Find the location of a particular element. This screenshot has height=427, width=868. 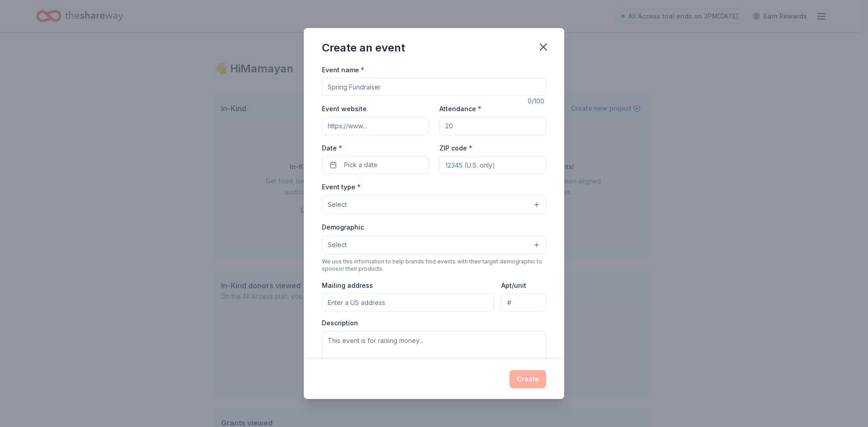

div: 0 /100 is located at coordinates (537, 101).